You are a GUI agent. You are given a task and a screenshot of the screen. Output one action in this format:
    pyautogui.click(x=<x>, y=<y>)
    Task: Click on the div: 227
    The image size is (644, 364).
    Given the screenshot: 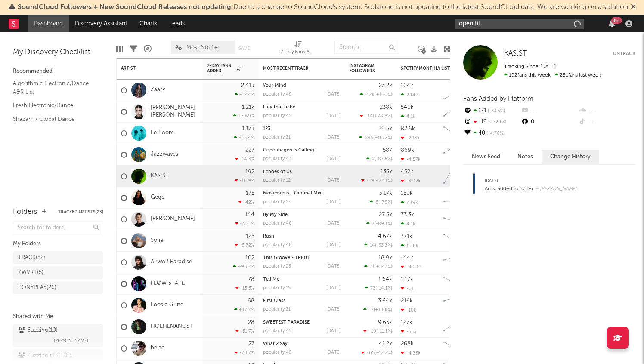 What is the action you would take?
    pyautogui.click(x=250, y=150)
    